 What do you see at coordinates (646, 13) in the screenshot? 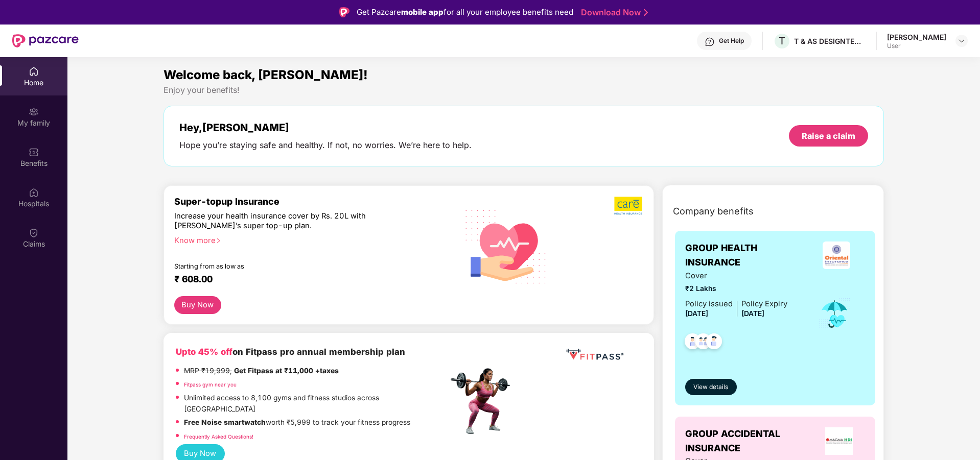
I see `img: Stroke` at bounding box center [646, 13].